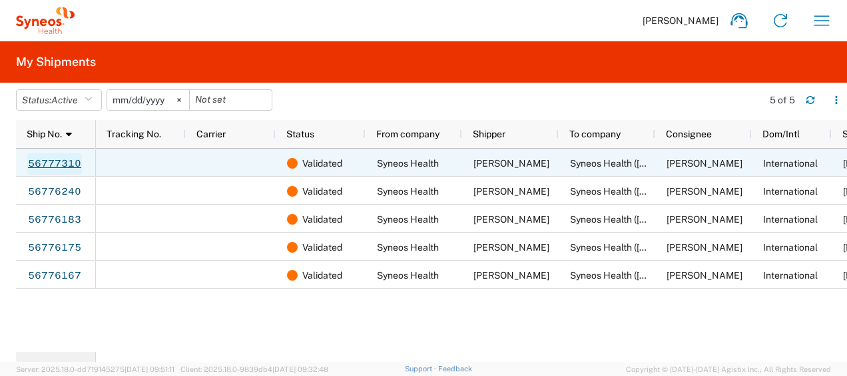 Image resolution: width=847 pixels, height=376 pixels. Describe the element at coordinates (211, 134) in the screenshot. I see `span: Carrier` at that location.